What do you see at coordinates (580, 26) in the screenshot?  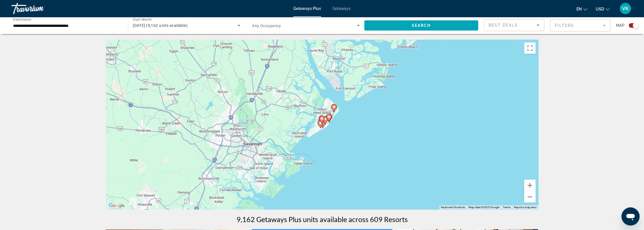 I see `button: Filter` at bounding box center [580, 26].